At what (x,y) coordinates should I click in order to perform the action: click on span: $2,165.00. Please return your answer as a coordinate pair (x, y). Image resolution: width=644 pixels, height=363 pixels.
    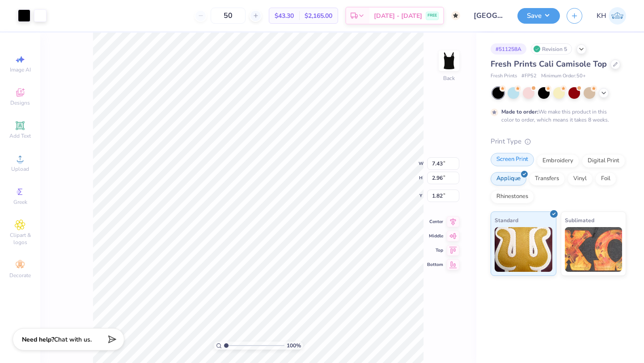
    Looking at the image, I should click on (319, 16).